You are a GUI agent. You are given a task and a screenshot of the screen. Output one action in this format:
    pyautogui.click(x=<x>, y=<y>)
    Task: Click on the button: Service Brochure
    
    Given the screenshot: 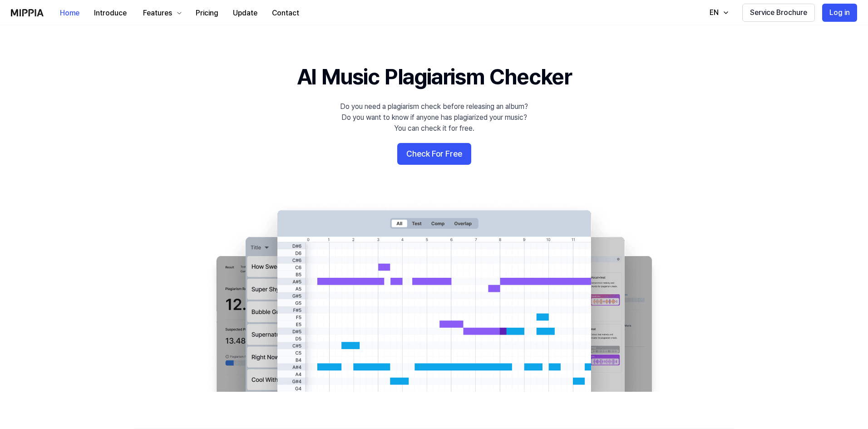 What is the action you would take?
    pyautogui.click(x=779, y=13)
    